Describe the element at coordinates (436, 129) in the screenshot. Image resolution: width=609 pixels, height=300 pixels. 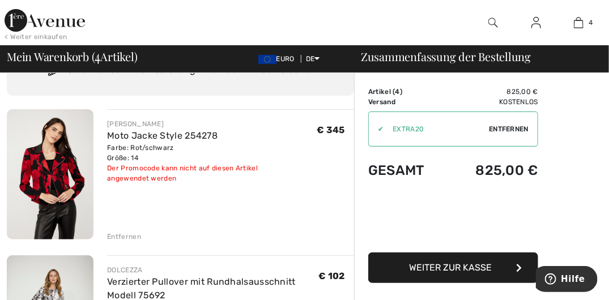
I see `input: Promo code` at that location.